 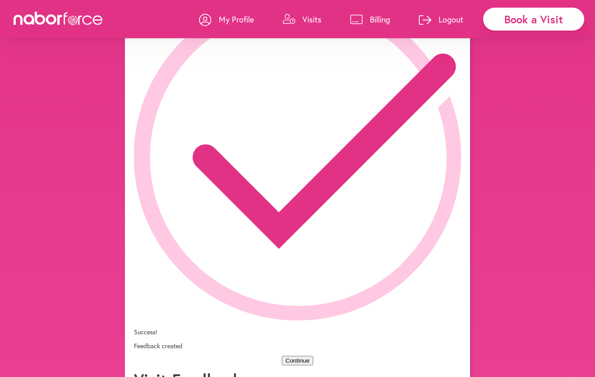 What do you see at coordinates (534, 19) in the screenshot?
I see `div: Book a Visit` at bounding box center [534, 19].